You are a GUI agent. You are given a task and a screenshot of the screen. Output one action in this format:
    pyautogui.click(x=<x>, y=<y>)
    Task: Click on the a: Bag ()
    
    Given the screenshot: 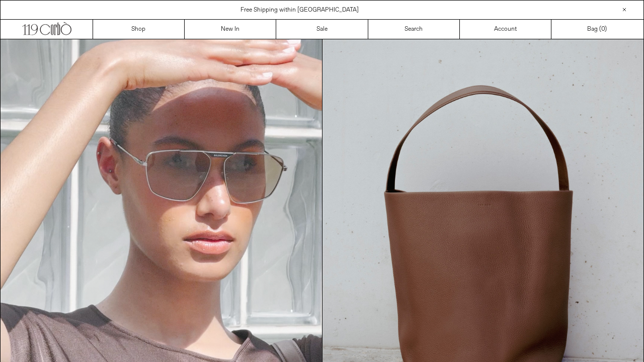 What is the action you would take?
    pyautogui.click(x=598, y=30)
    